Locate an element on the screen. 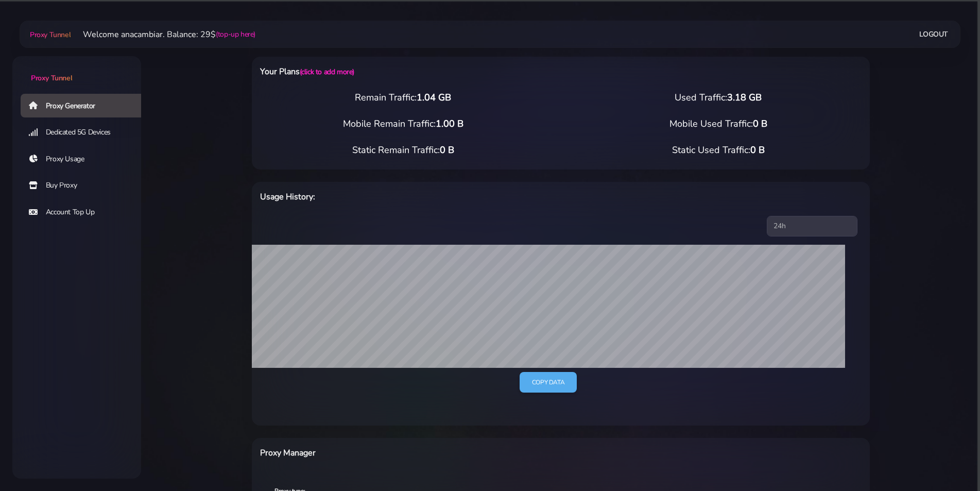 This screenshot has width=980, height=491. a: Buy Proxy is located at coordinates (85, 185).